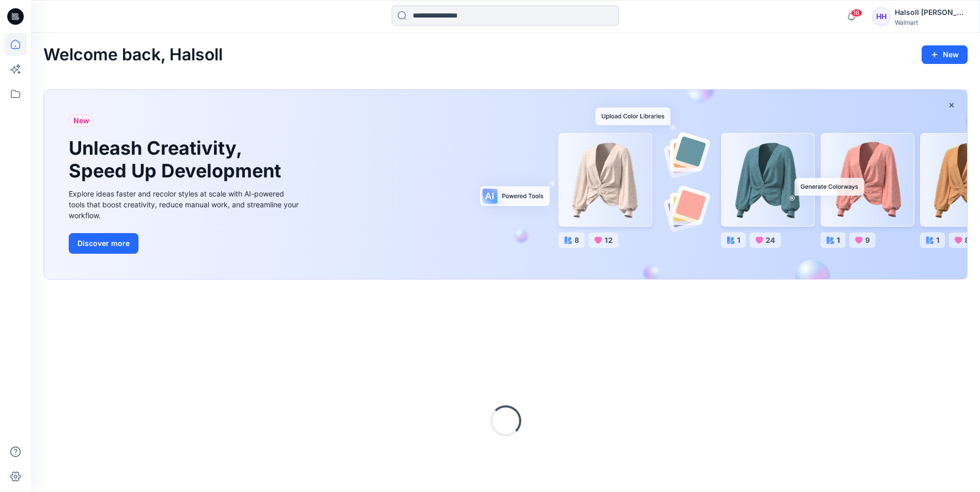 The image size is (980, 492). What do you see at coordinates (931, 22) in the screenshot?
I see `div: Walmart` at bounding box center [931, 22].